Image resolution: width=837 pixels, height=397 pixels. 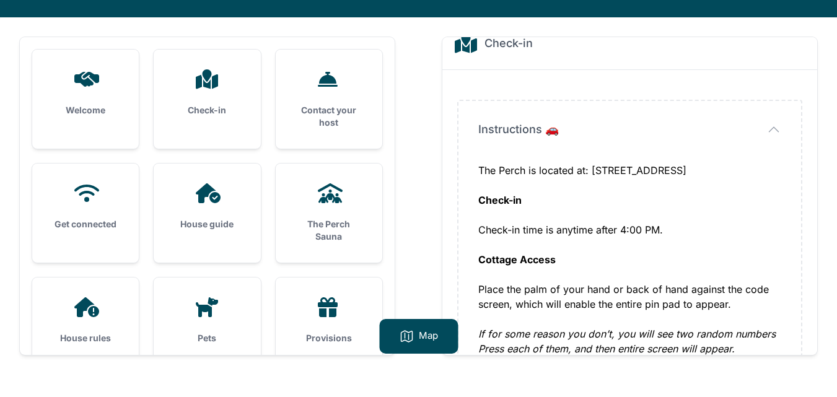 What do you see at coordinates (207, 321) in the screenshot?
I see `a: Pets` at bounding box center [207, 321].